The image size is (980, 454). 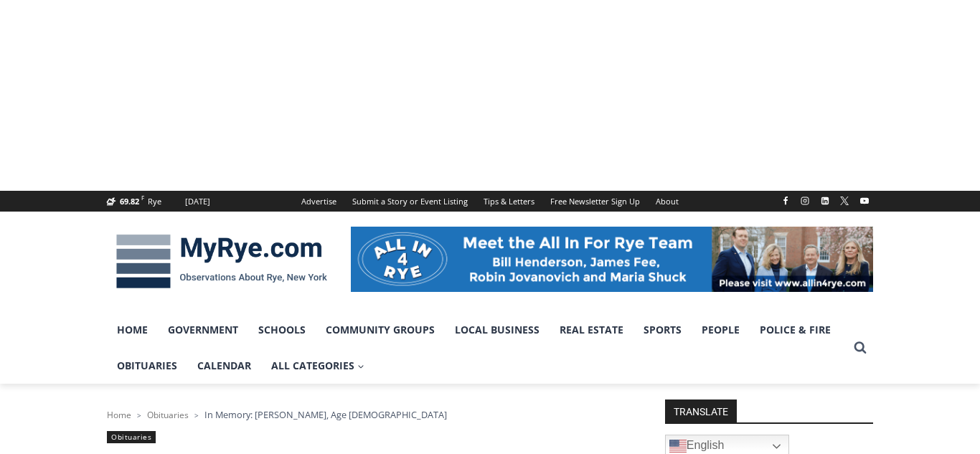 I want to click on a: About, so click(x=667, y=201).